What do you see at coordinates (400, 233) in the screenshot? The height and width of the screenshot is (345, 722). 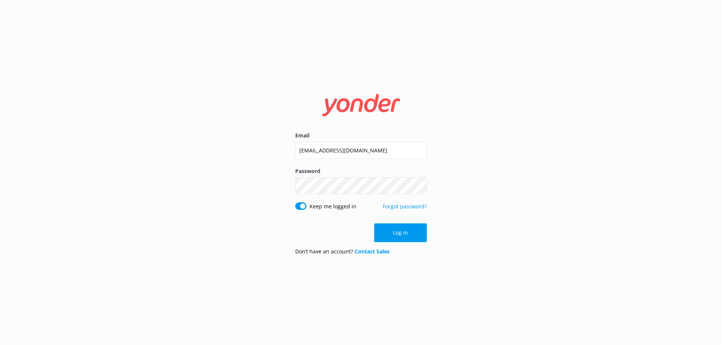 I see `button: Log in` at bounding box center [400, 233].